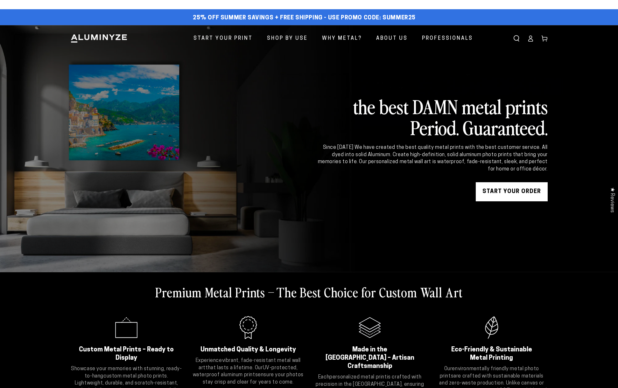  Describe the element at coordinates (309, 292) in the screenshot. I see `h2: Premium Metal Prints – The Best Choice for Custom Wall Art` at that location.